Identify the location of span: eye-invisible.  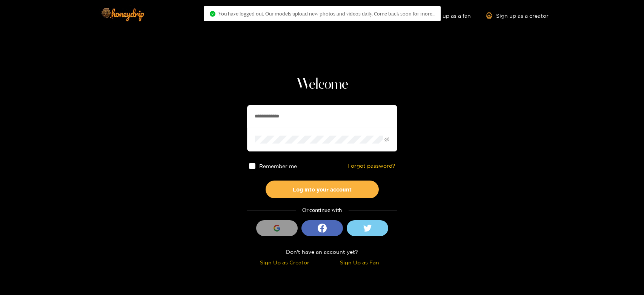
(386, 139).